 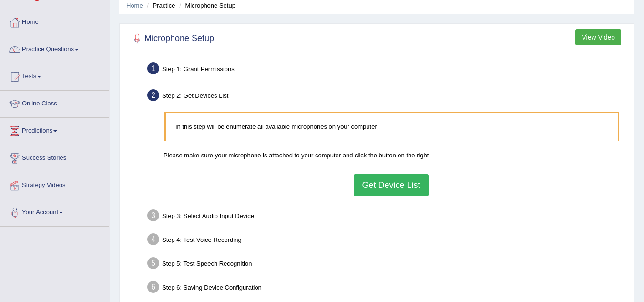 I want to click on a: Practice Questions, so click(x=55, y=48).